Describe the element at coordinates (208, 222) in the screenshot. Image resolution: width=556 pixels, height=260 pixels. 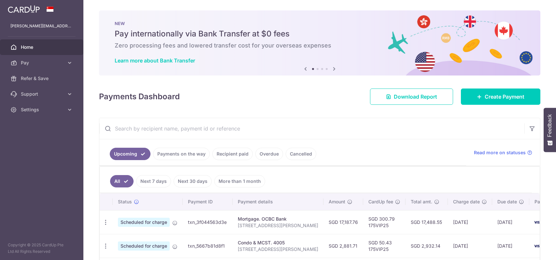
I see `td: txn_3f044563d3e` at that location.